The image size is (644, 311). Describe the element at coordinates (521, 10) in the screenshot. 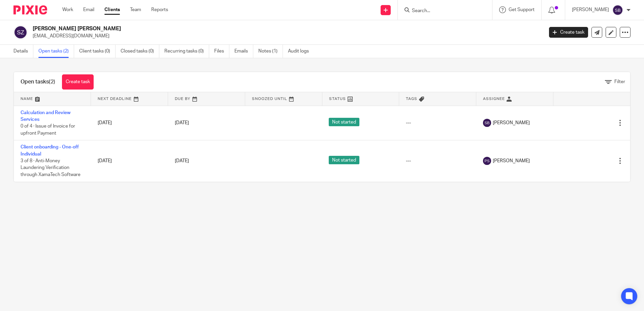

I see `span: Get Support` at that location.